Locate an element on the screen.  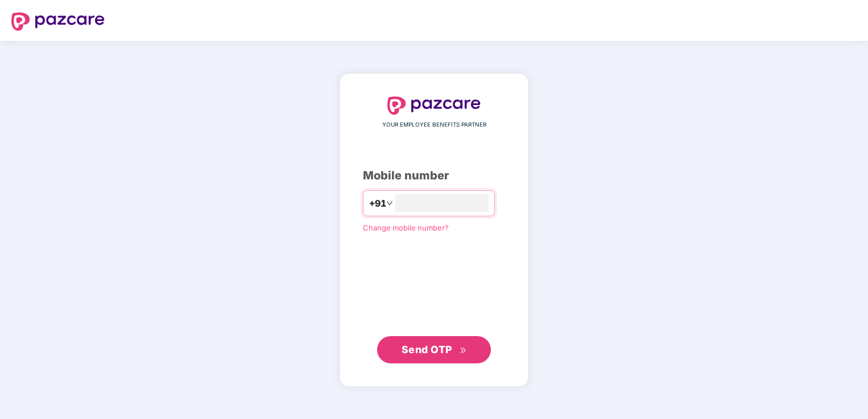
span: double-right is located at coordinates (463, 351).